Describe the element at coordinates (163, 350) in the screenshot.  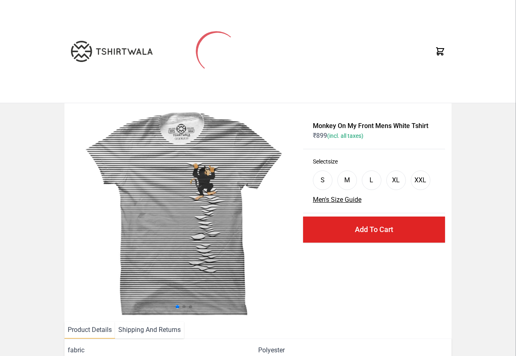
I see `span: fabric` at that location.